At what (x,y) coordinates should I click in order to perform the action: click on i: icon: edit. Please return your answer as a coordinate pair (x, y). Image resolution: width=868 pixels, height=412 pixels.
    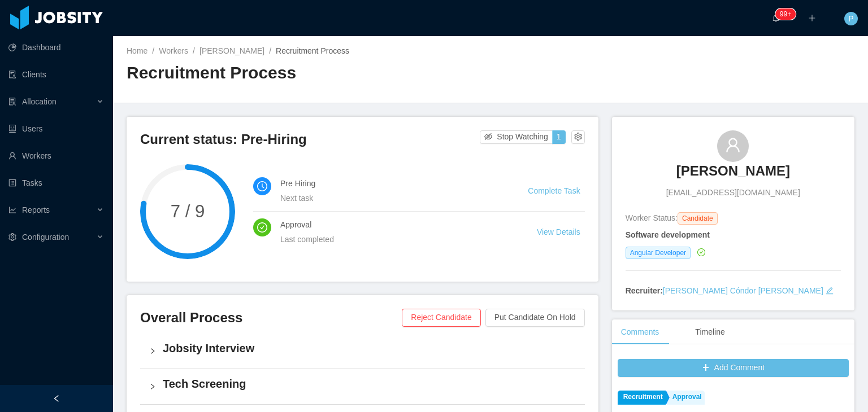
    Looking at the image, I should click on (829, 290).